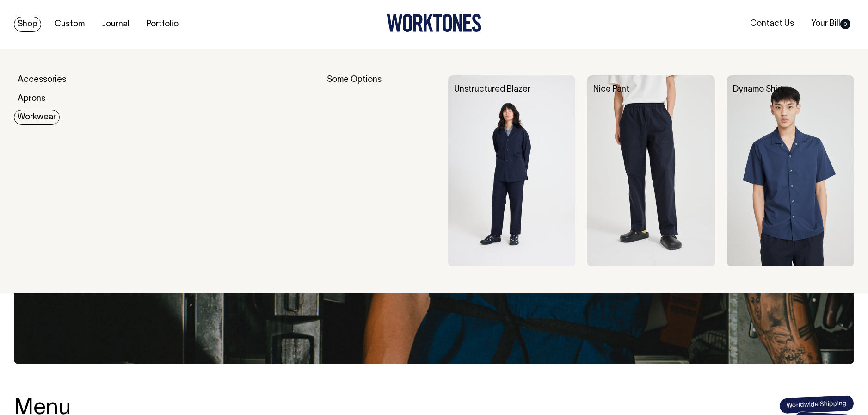 Image resolution: width=868 pixels, height=415 pixels. I want to click on div: Some Options, so click(382, 170).